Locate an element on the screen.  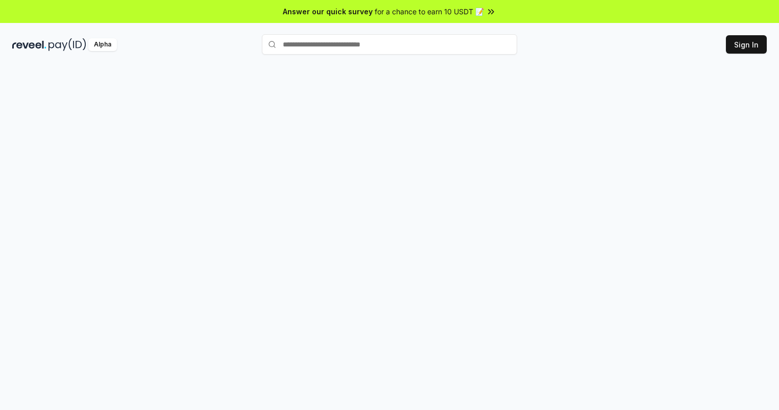
img: pay_id is located at coordinates (67, 44).